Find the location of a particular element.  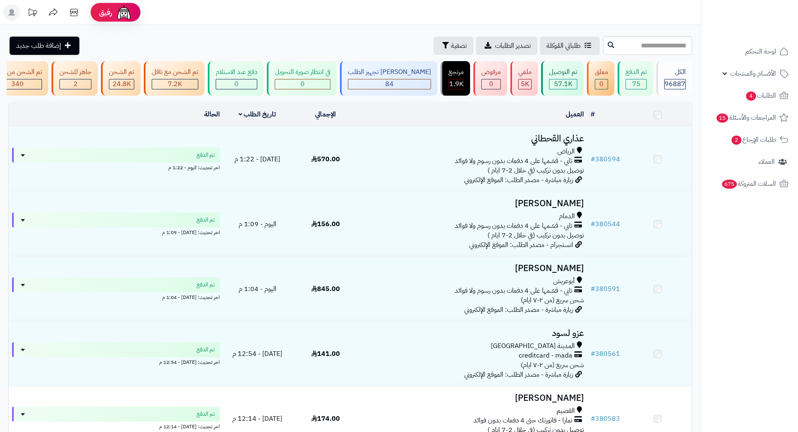

span: creditcard - mada is located at coordinates (545, 355).